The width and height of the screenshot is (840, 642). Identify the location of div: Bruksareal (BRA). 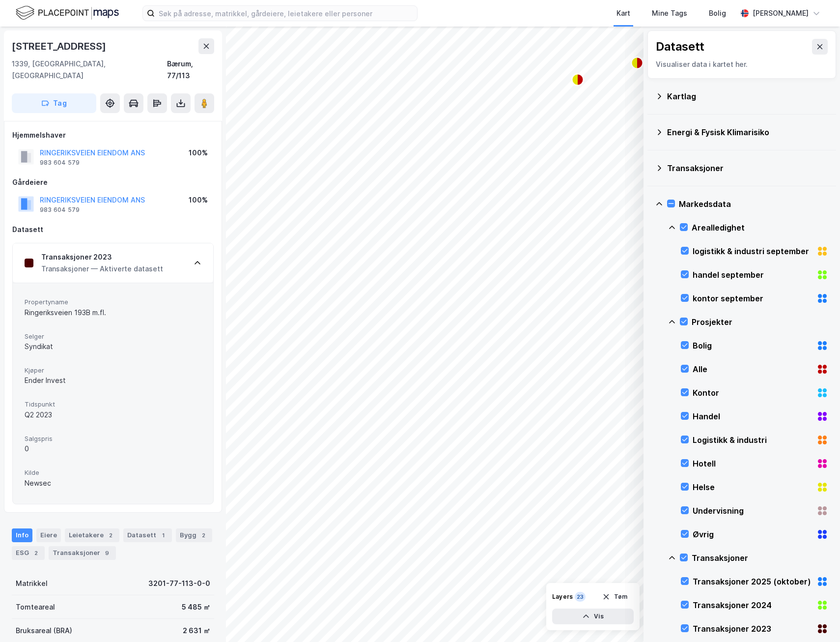
(44, 631).